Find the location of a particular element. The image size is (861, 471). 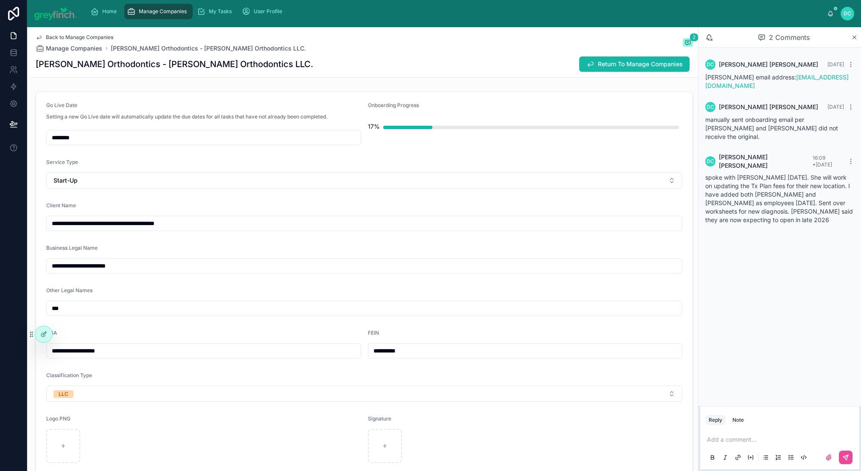

span: Client Name is located at coordinates (61, 205).